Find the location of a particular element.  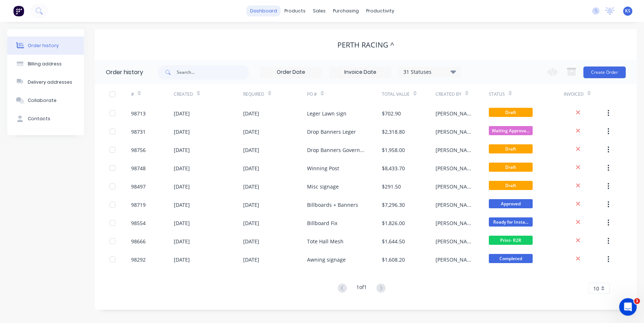

button: Create Order is located at coordinates (605, 72).